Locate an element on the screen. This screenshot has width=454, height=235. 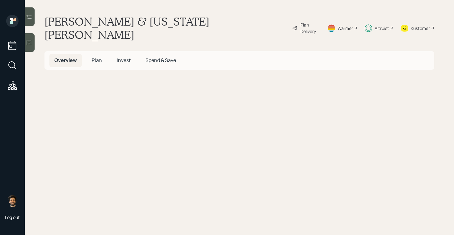
span: Spend & Save is located at coordinates (161, 60).